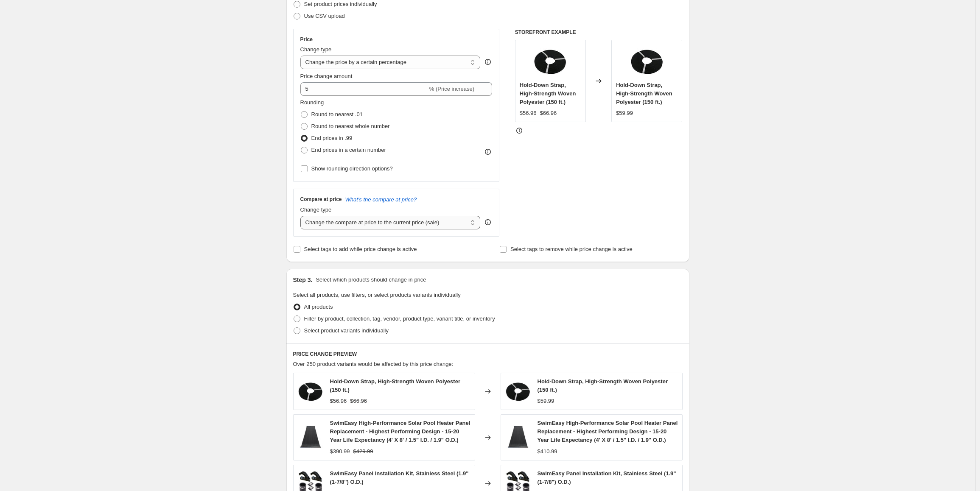 This screenshot has height=491, width=980. Describe the element at coordinates (313, 102) in the screenshot. I see `span: Rounding` at that location.